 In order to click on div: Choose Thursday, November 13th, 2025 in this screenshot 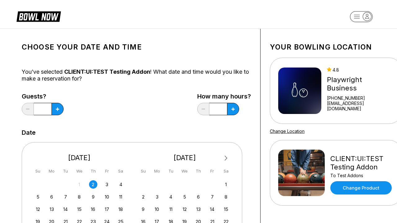, I will do `click(198, 209)`.